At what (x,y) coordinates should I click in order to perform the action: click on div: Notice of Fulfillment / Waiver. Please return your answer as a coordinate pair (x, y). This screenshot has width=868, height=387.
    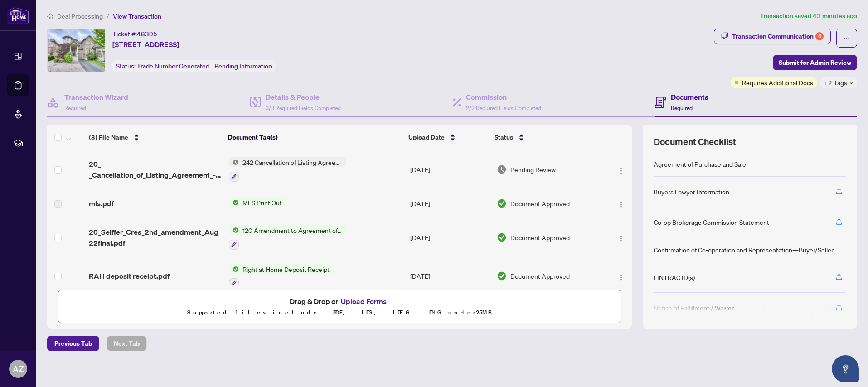
    Looking at the image, I should click on (694, 308).